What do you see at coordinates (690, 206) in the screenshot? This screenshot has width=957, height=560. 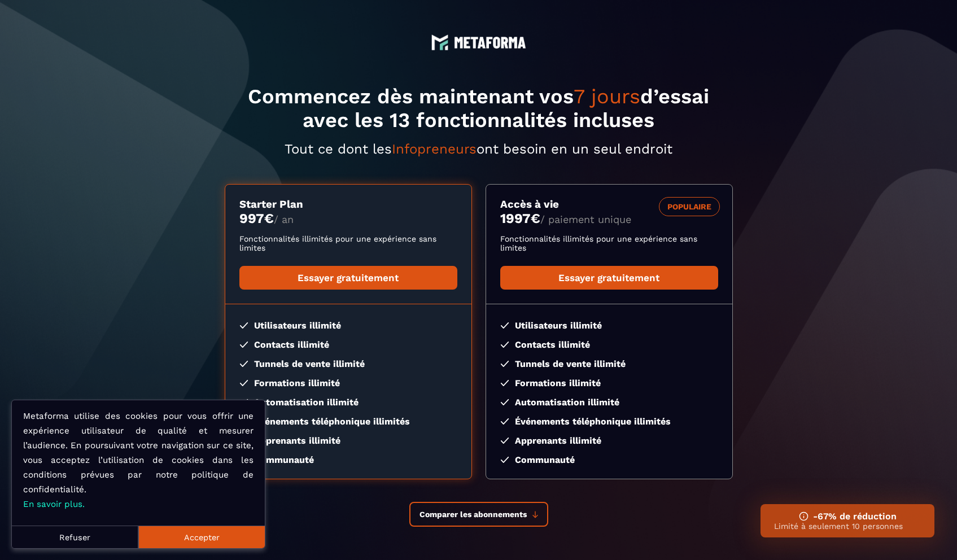 I see `div: POPULAIRE` at bounding box center [690, 206].